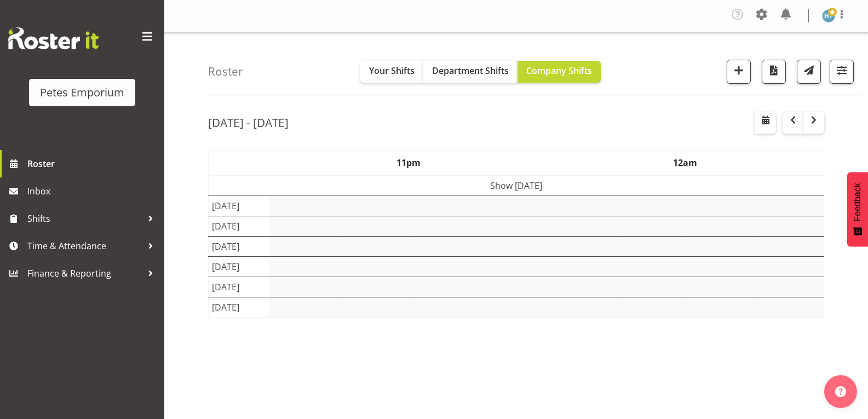 The image size is (868, 419). I want to click on span: Company Shifts, so click(559, 70).